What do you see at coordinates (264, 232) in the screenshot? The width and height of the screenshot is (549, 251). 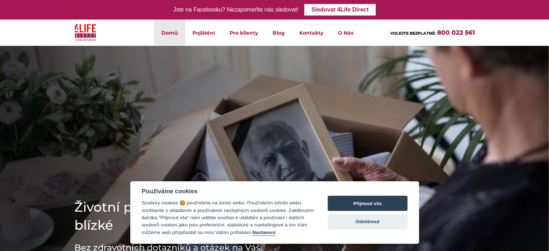 I see `button: Nastavení` at bounding box center [264, 232].